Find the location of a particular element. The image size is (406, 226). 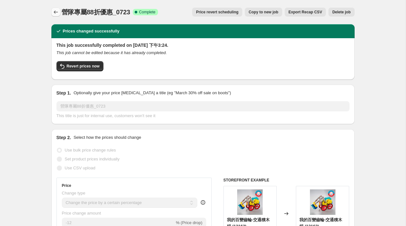

h2: Prices changed successfully is located at coordinates (91, 31).